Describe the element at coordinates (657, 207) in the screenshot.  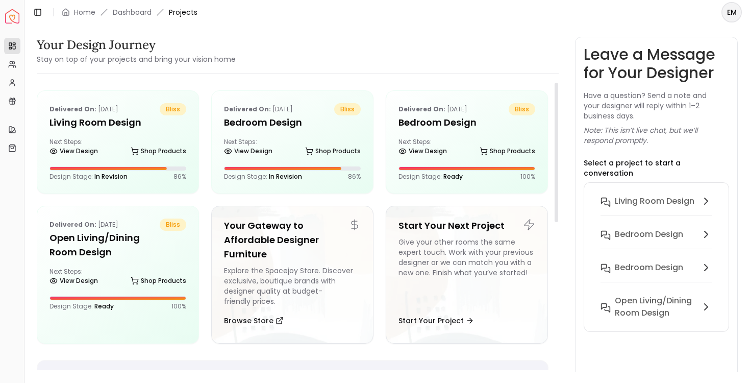
I see `button: Living Room design` at that location.